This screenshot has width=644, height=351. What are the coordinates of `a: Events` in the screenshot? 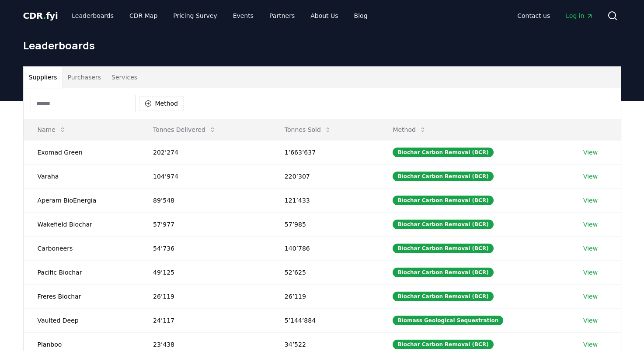 It's located at (243, 16).